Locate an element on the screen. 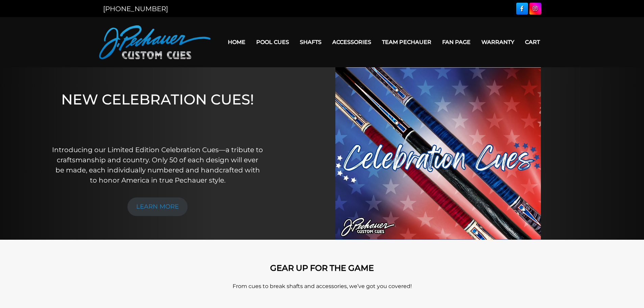 The image size is (644, 308). img: Pechauer Custom Cues is located at coordinates (155, 42).